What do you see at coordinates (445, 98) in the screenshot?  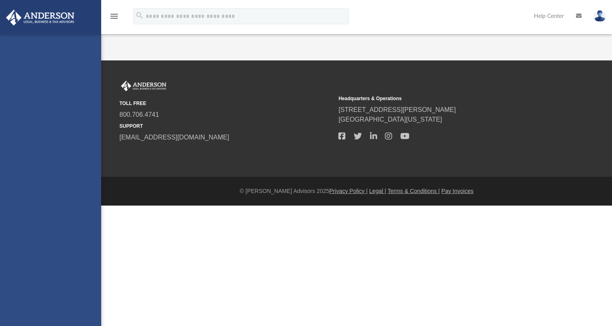 I see `small: Headquarters & Operations` at bounding box center [445, 98].